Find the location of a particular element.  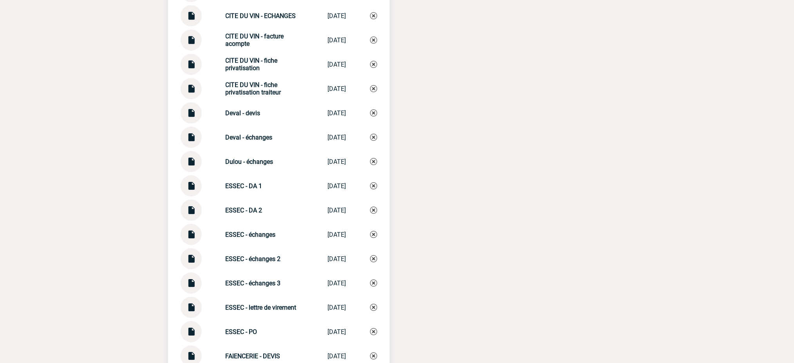

strong: Dulou - échanges is located at coordinates (249, 161).